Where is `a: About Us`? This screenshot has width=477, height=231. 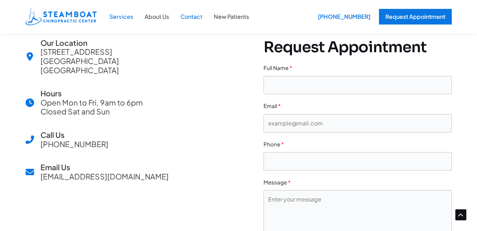
a: About Us is located at coordinates (157, 17).